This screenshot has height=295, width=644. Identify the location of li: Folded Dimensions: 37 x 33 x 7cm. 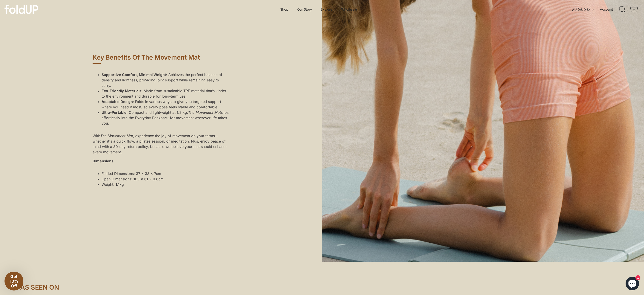
(133, 174).